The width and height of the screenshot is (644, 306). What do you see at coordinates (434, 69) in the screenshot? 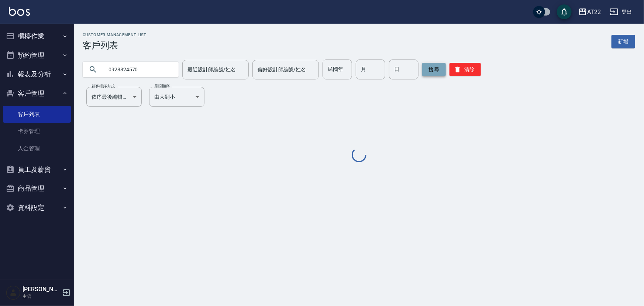
I see `button: 搜尋` at bounding box center [434, 69].